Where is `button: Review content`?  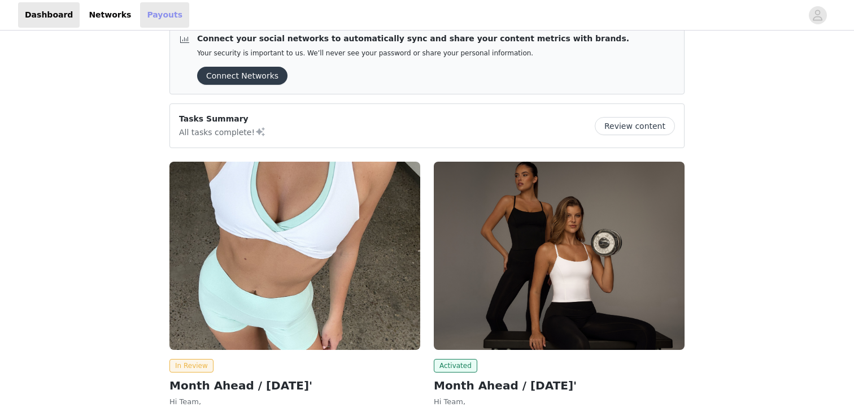 button: Review content is located at coordinates (635, 126).